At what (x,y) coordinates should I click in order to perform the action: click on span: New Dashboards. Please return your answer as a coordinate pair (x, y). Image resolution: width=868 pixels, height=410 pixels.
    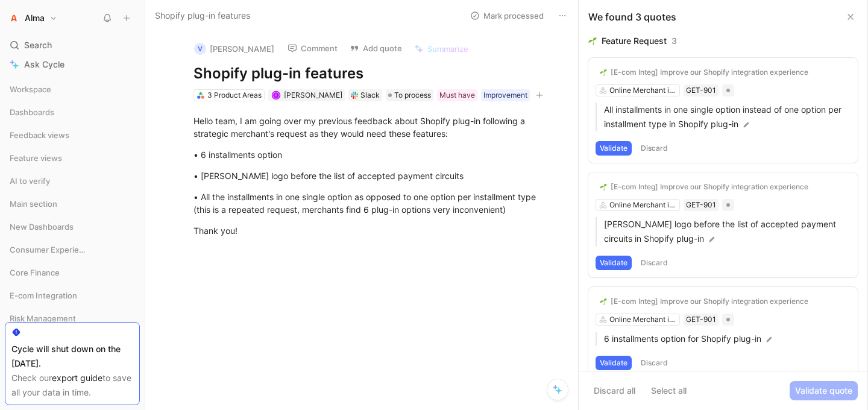
    Looking at the image, I should click on (42, 227).